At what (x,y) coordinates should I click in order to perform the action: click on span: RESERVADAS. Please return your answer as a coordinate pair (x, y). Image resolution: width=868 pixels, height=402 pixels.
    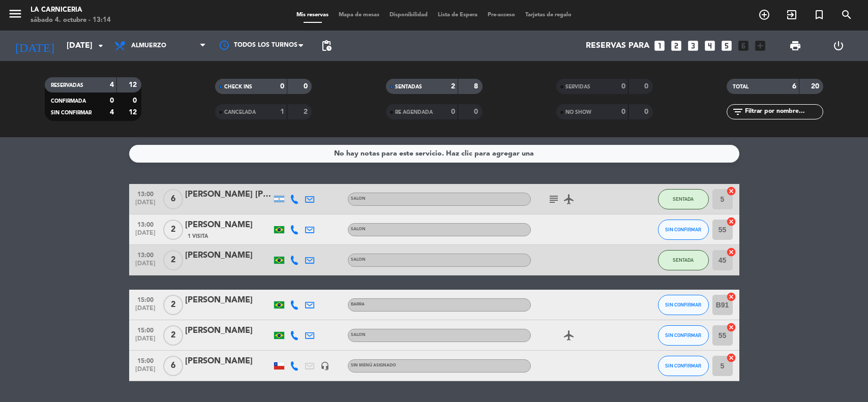
    Looking at the image, I should click on (67, 86).